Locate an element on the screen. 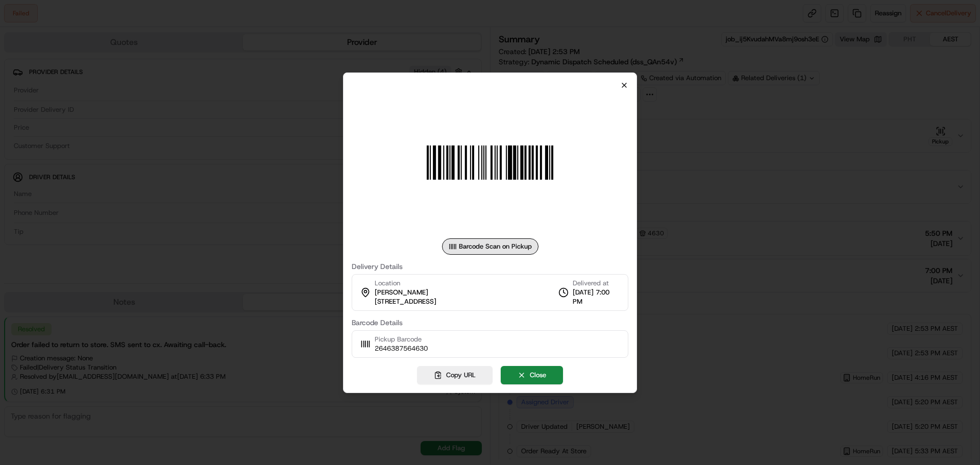  span: Delivered at is located at coordinates (596, 284).